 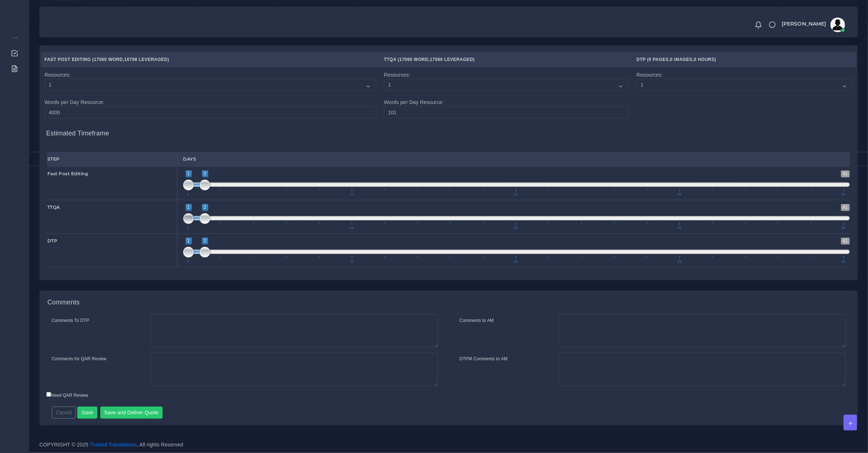 I want to click on label: Comments to AM, so click(x=477, y=320).